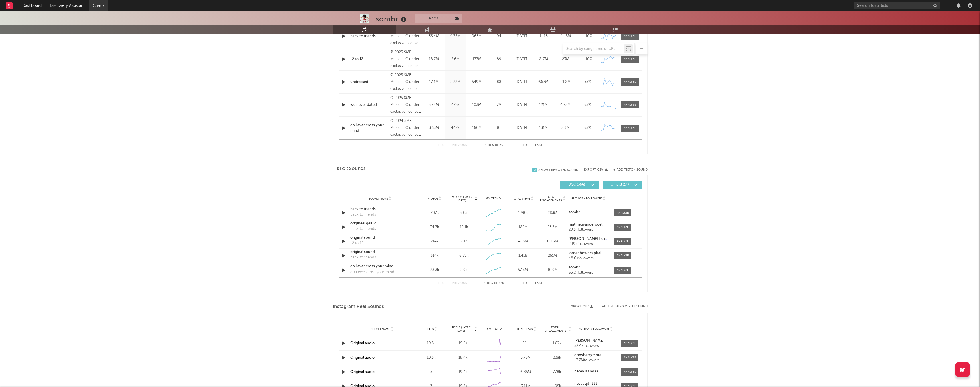 This screenshot has height=387, width=980. What do you see at coordinates (499, 82) in the screenshot?
I see `div: 88` at bounding box center [499, 82].